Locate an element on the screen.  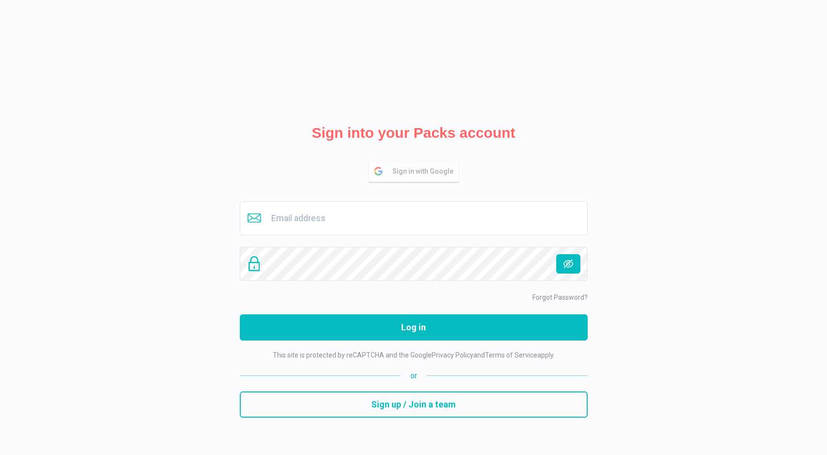
img: Packs Logo is located at coordinates (414, 74).